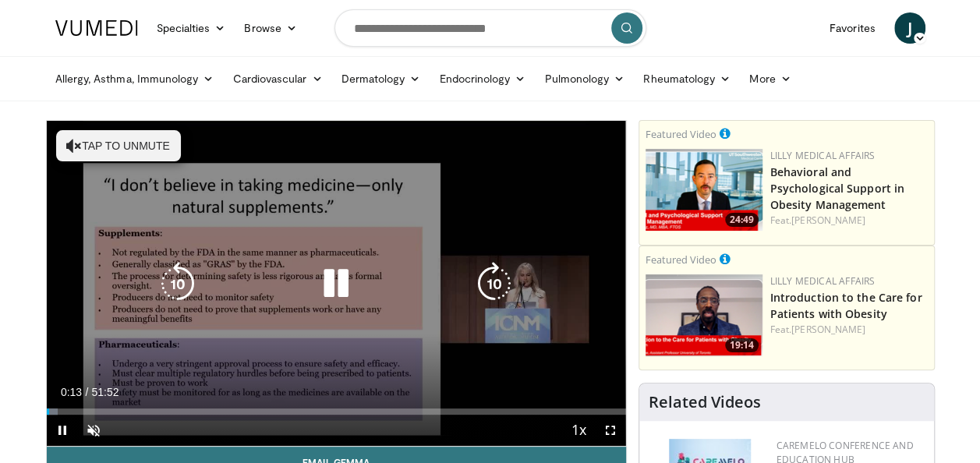  What do you see at coordinates (191, 28) in the screenshot?
I see `a: Specialties` at bounding box center [191, 28].